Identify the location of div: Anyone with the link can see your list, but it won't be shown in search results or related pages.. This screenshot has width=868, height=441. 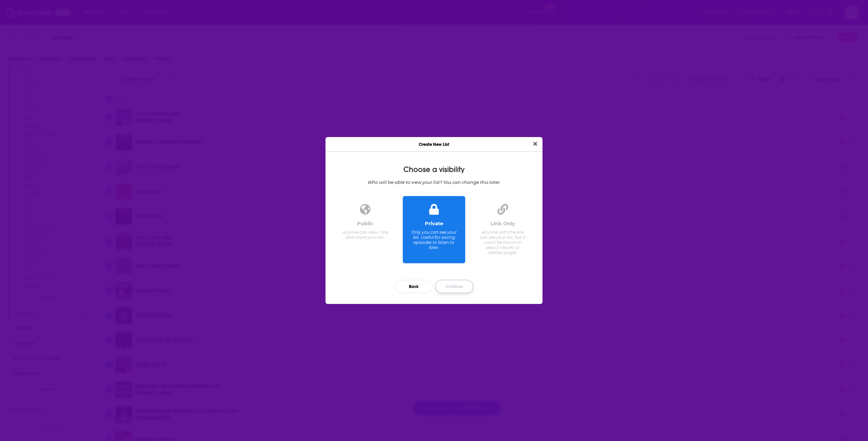
(502, 242).